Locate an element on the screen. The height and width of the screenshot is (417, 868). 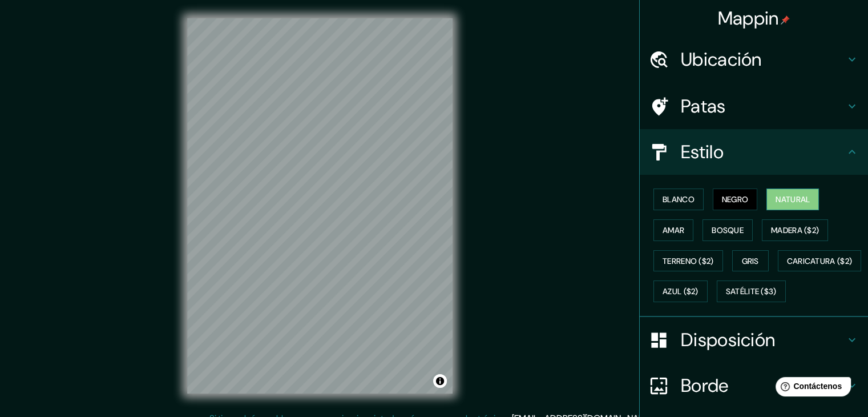
div: Patas is located at coordinates (754, 107).